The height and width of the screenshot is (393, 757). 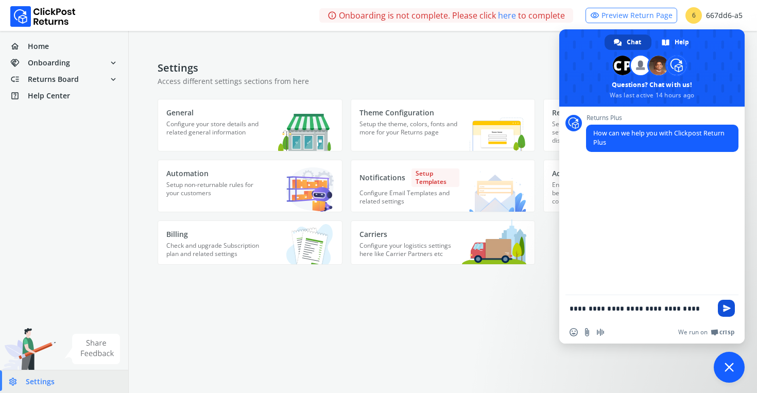 I want to click on div: Chat, so click(x=628, y=42).